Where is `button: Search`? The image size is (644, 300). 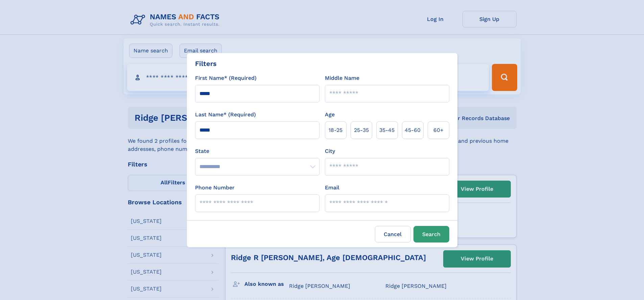
button: Search is located at coordinates (431, 234).